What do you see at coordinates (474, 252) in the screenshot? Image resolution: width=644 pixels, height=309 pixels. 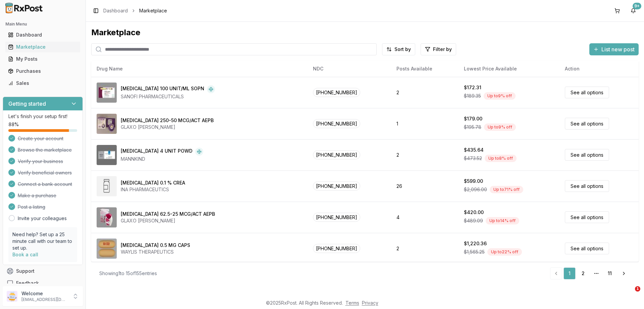 I see `span: $1,565.25` at bounding box center [474, 252].